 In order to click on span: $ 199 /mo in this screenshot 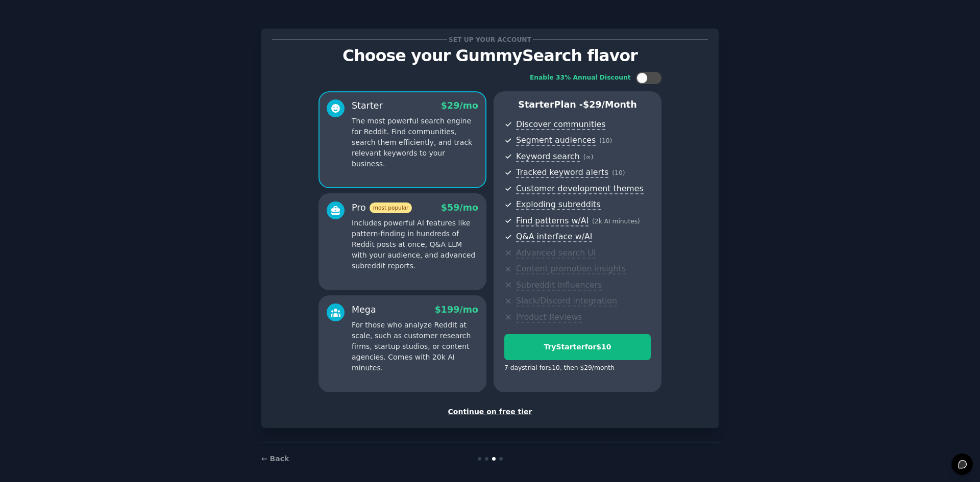, I will do `click(457, 310)`.